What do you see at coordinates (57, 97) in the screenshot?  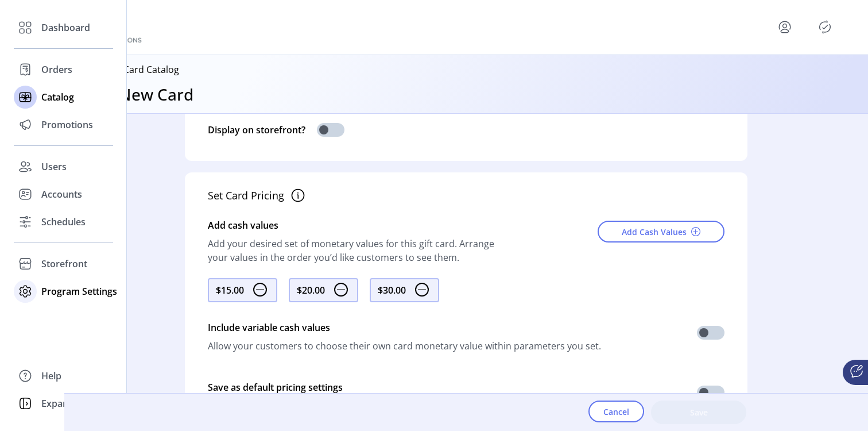 I see `span: Catalog` at bounding box center [57, 97].